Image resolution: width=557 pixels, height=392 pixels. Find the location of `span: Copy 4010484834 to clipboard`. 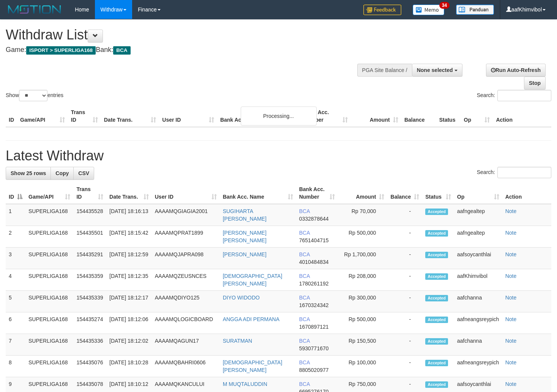

span: Copy 4010484834 to clipboard is located at coordinates (314, 262).